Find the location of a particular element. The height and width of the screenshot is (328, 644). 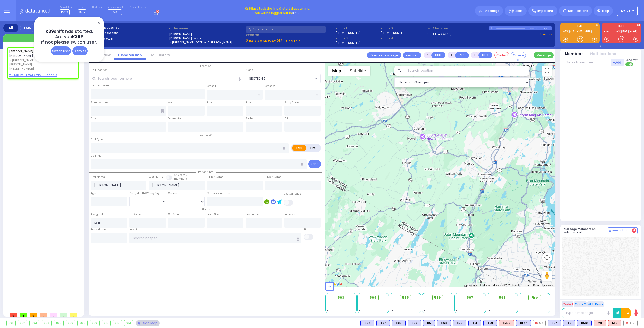

div: 910 is located at coordinates (106, 324).